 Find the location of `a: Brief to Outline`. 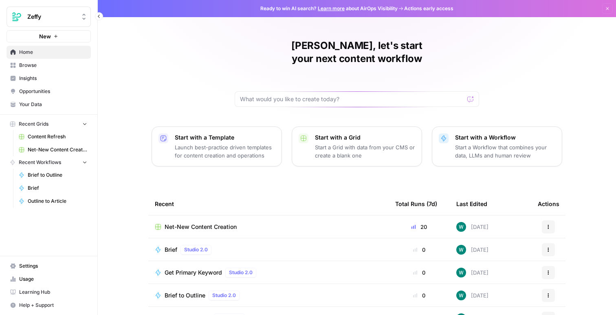

a: Brief to Outline is located at coordinates (53, 175).